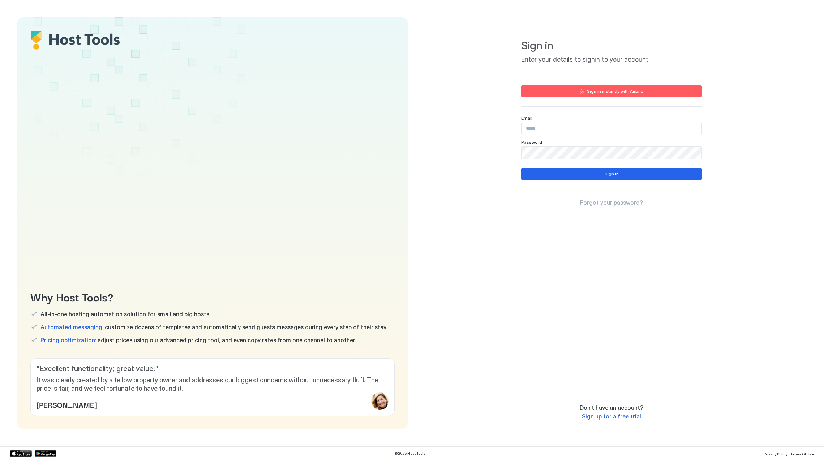 This screenshot has width=824, height=460. What do you see at coordinates (125, 314) in the screenshot?
I see `span: All-in-one hosting automation solution for small and big hosts.` at bounding box center [125, 314].